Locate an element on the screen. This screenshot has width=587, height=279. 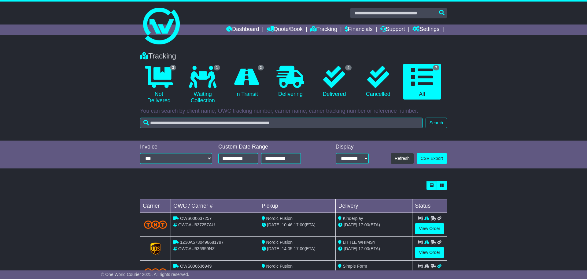
span: OWCAU636959NZ is located at coordinates (196, 248).